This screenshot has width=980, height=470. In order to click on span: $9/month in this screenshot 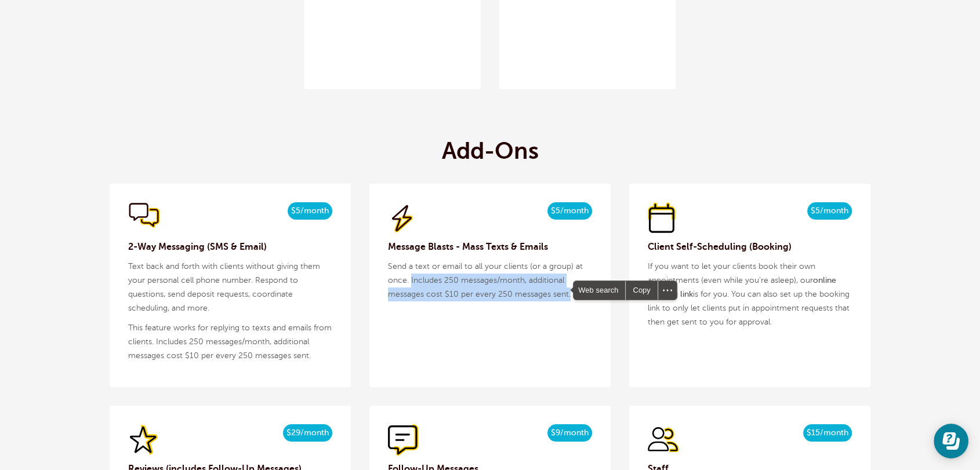, I will do `click(569, 433)`.